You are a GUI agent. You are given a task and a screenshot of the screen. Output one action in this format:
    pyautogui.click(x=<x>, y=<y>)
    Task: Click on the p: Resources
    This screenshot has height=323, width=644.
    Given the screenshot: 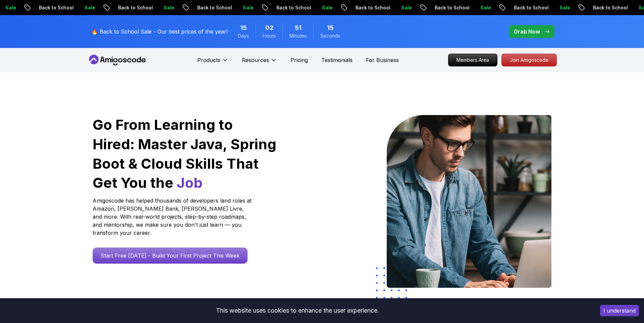 What is the action you would take?
    pyautogui.click(x=255, y=60)
    